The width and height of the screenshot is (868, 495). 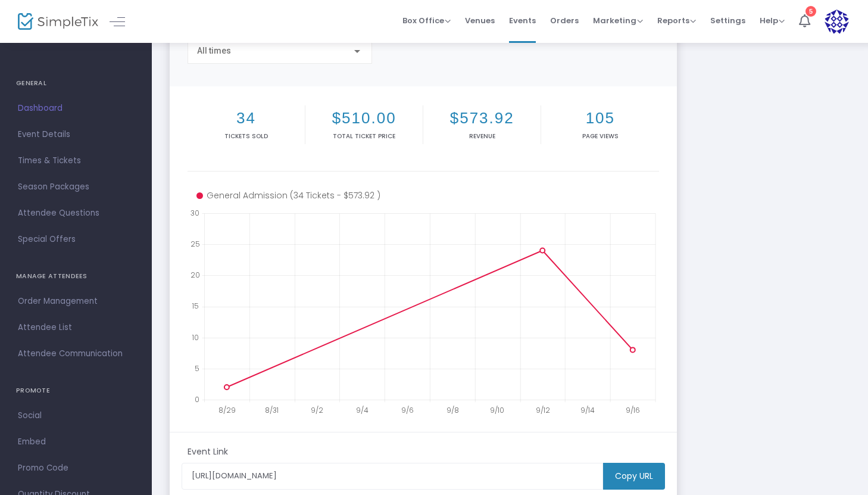 What do you see at coordinates (197, 399) in the screenshot?
I see `text: 0` at bounding box center [197, 399].